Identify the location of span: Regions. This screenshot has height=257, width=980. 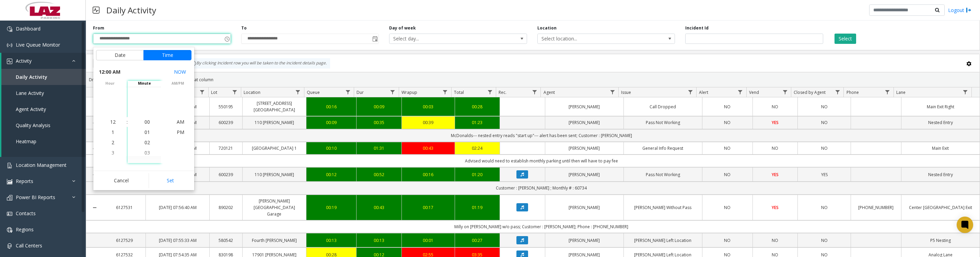
(25, 229).